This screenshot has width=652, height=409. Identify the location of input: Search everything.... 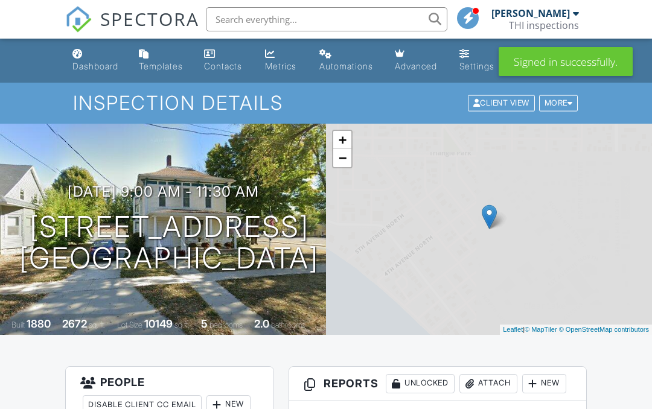
(326, 19).